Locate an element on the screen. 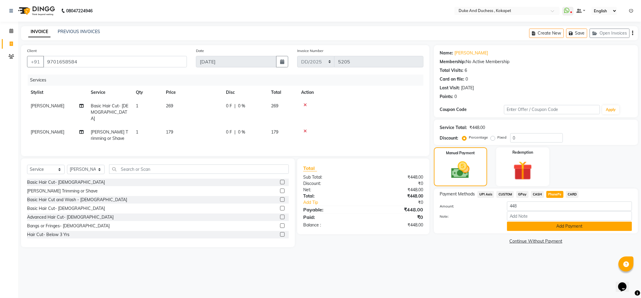 The height and width of the screenshot is (298, 641). label: Date is located at coordinates (200, 51).